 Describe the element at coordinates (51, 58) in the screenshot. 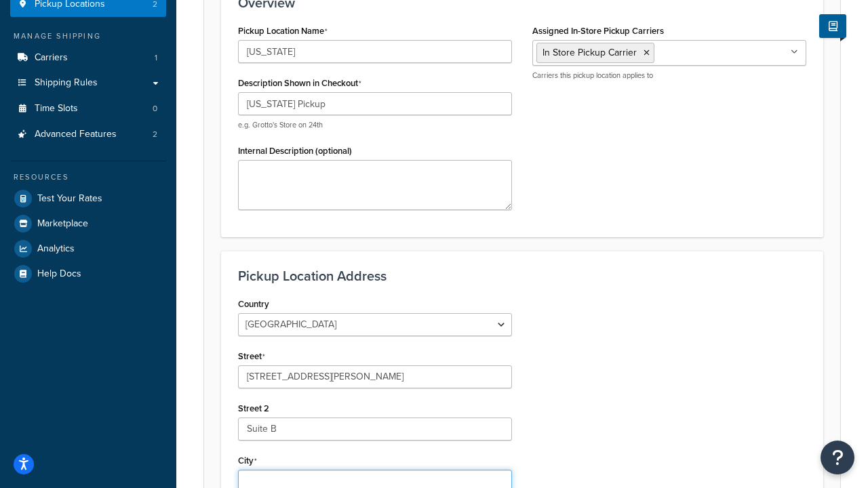

I see `span: Carriers` at that location.